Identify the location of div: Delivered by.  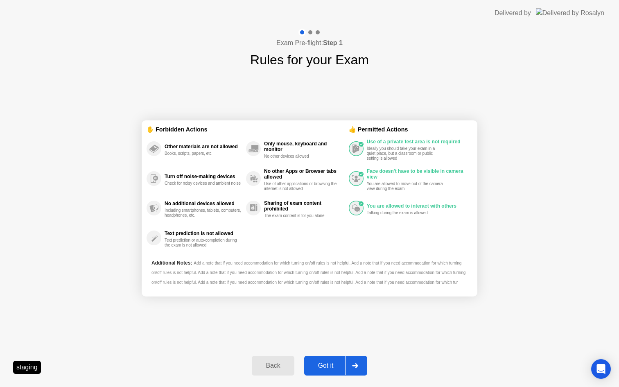
(512, 13).